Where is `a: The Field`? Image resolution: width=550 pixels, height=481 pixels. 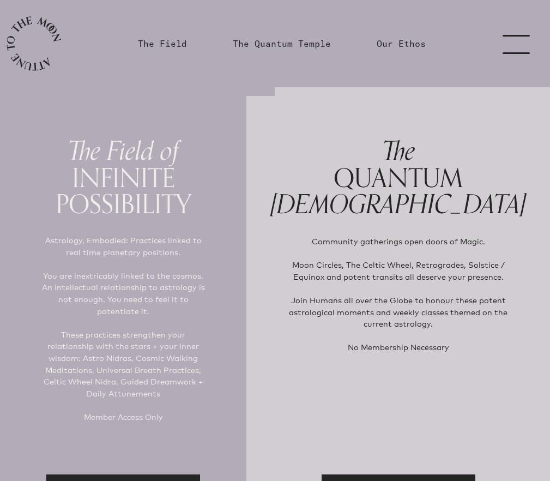
a: The Field is located at coordinates (162, 44).